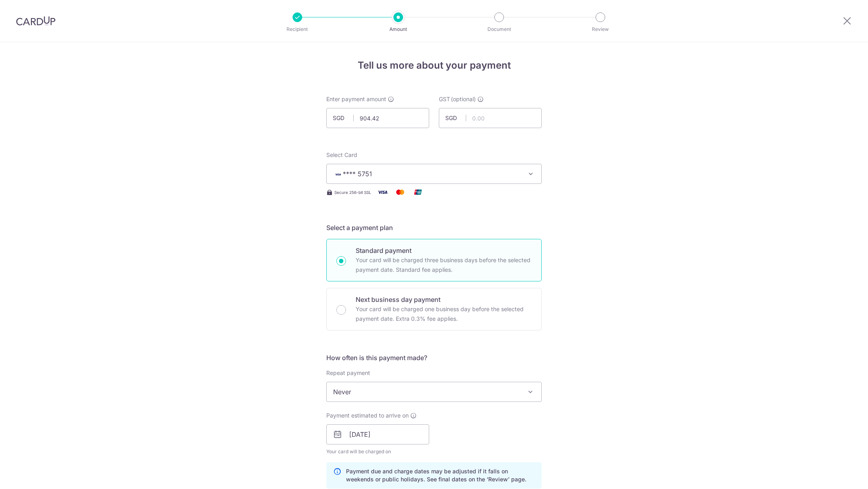 The width and height of the screenshot is (868, 489). Describe the element at coordinates (434, 65) in the screenshot. I see `h4: Tell us more about your payment` at that location.